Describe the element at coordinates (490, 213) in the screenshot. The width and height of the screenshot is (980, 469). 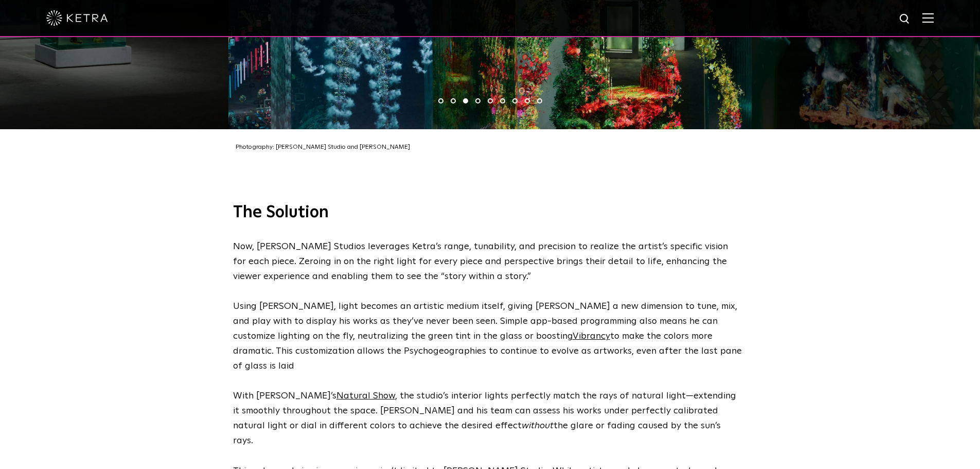
I see `h3: The Solution` at that location.